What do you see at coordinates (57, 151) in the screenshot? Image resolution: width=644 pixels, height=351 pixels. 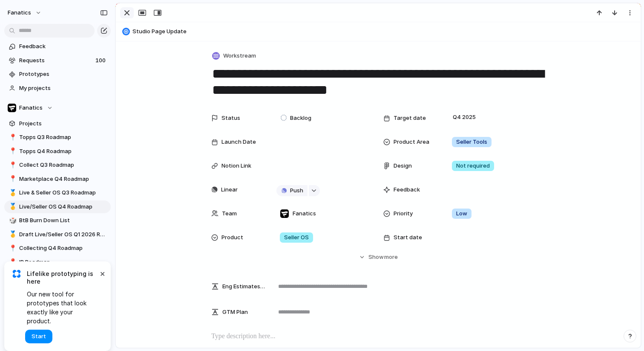 I see `a: 📍Topps Q4 Roadmap` at bounding box center [57, 151].